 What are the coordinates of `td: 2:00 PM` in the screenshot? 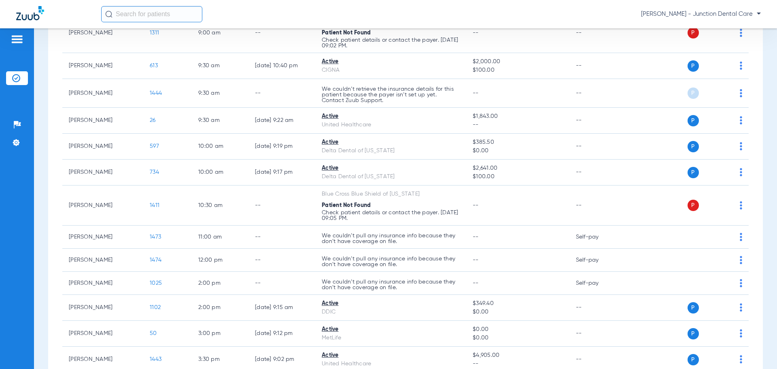 It's located at (220, 283).